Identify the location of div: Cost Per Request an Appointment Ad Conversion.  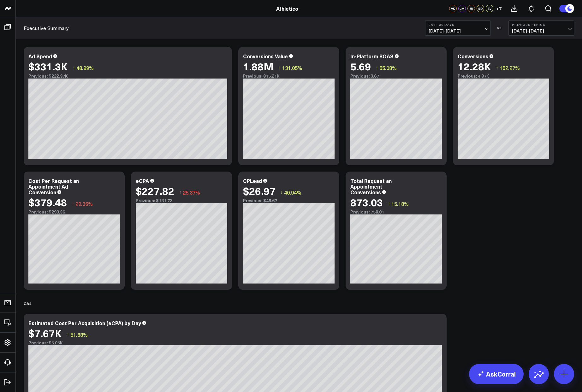
(54, 187).